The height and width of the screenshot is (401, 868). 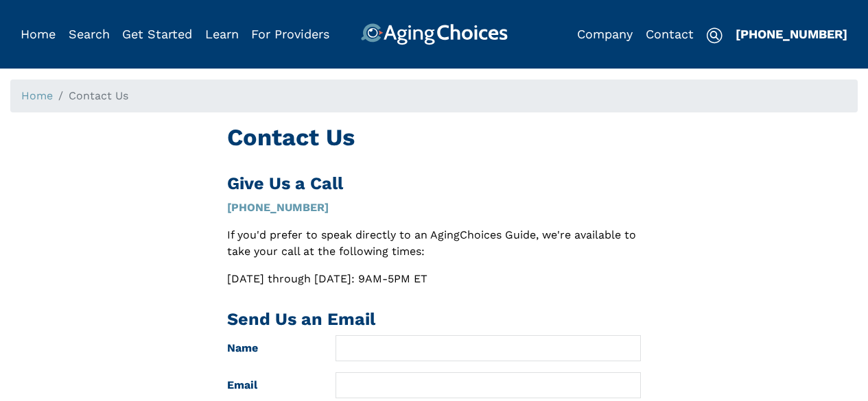 What do you see at coordinates (271, 386) in the screenshot?
I see `label: Email` at bounding box center [271, 386].